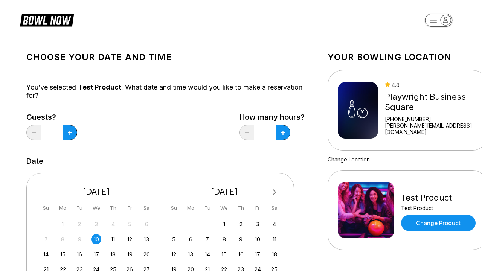 The width and height of the screenshot is (482, 271). What do you see at coordinates (224, 239) in the screenshot?
I see `div: Choose Wednesday, October 8th, 2025` at bounding box center [224, 239].